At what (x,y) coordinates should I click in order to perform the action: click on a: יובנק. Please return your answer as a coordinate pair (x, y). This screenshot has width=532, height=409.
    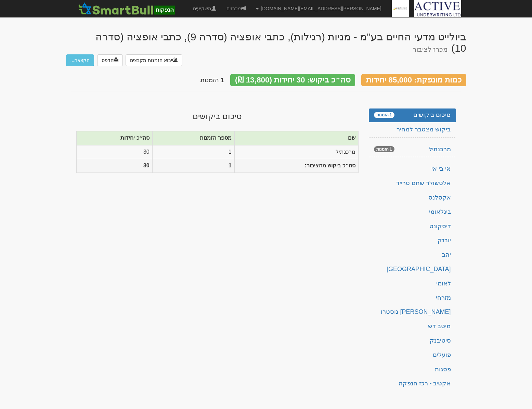
    Looking at the image, I should click on (412, 241).